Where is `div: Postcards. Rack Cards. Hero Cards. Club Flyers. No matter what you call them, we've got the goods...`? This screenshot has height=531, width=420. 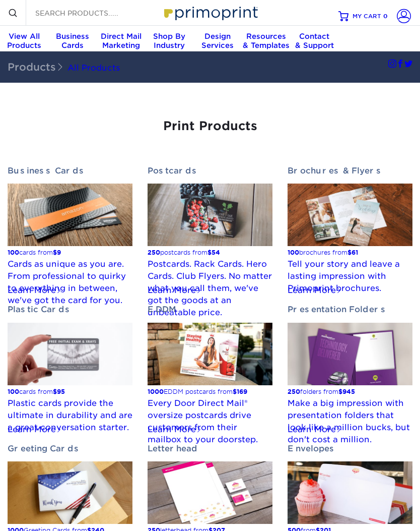 div: Postcards. Rack Cards. Hero Cards. Club Flyers. No matter what you call them, we've got the goods... is located at coordinates (210, 293).